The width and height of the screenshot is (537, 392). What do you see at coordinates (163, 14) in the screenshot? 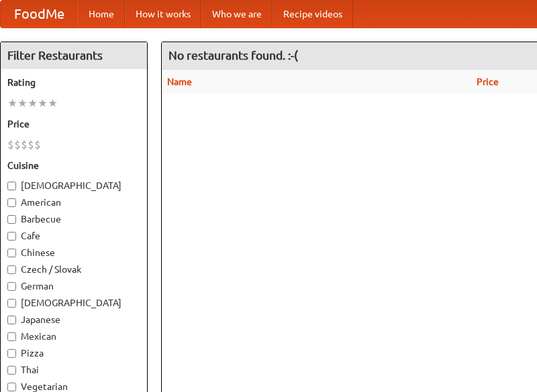
I see `a: How it works` at bounding box center [163, 14].